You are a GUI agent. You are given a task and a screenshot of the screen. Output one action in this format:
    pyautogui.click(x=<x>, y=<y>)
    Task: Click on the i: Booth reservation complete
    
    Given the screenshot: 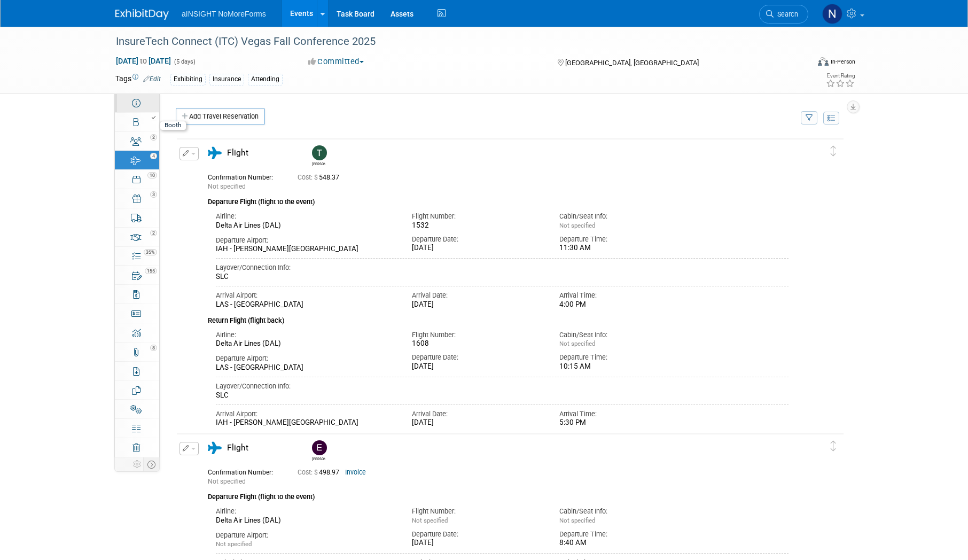 What is the action you would take?
    pyautogui.click(x=154, y=117)
    